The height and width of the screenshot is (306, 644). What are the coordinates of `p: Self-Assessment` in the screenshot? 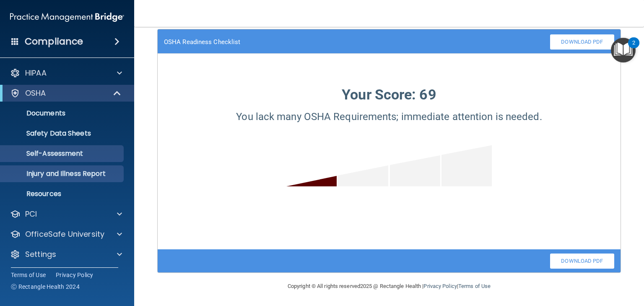 It's located at (63, 153).